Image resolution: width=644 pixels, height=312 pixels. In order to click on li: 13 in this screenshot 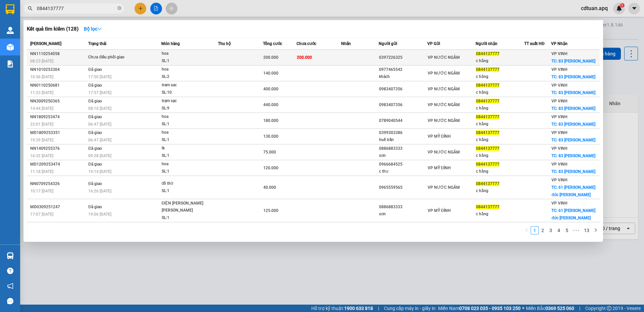, I will do `click(587, 230)`.